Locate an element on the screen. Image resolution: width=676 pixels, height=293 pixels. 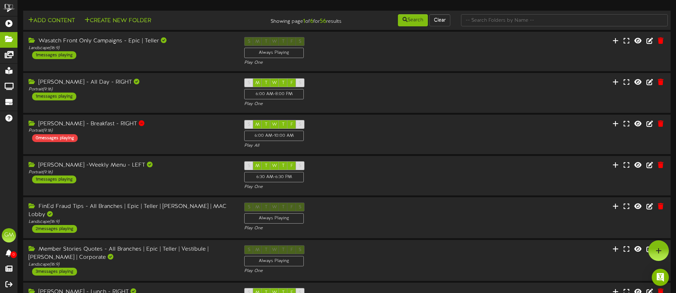
span: 0 is located at coordinates (14, 255).